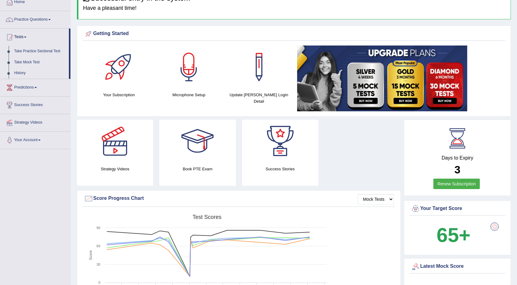 This screenshot has height=285, width=517. I want to click on b: 3, so click(457, 169).